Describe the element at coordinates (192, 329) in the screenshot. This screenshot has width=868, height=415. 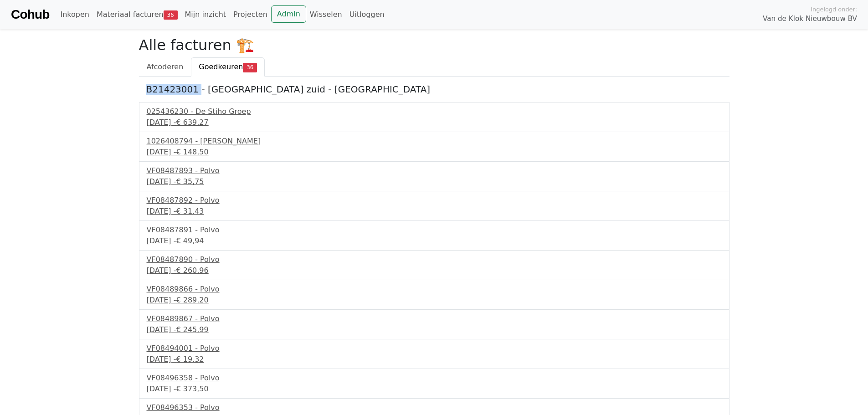
I see `span: € 245,99` at that location.